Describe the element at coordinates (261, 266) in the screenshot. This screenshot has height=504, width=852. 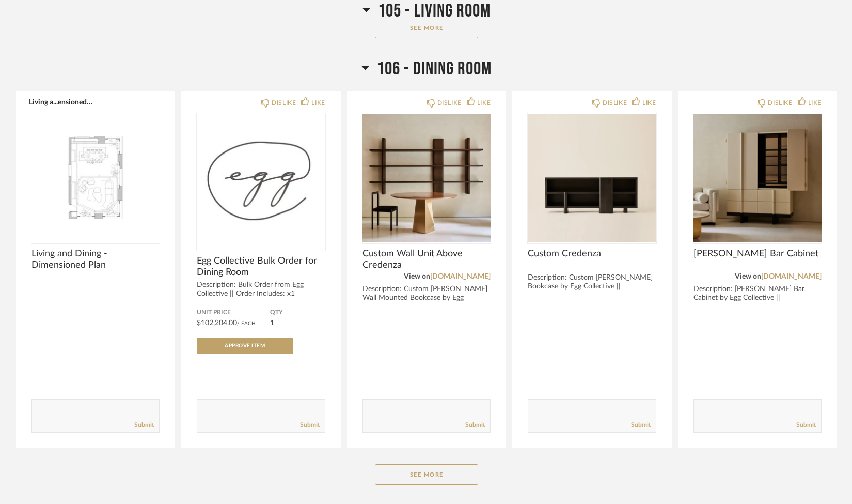
I see `span: Egg Collective Bulk Order for Dining Room` at that location.